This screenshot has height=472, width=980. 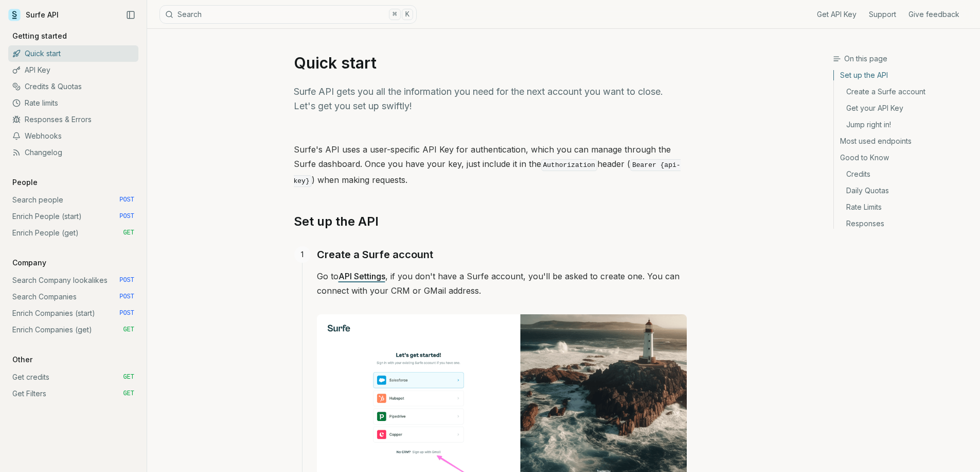 I want to click on a: Daily Quotas, so click(x=903, y=190).